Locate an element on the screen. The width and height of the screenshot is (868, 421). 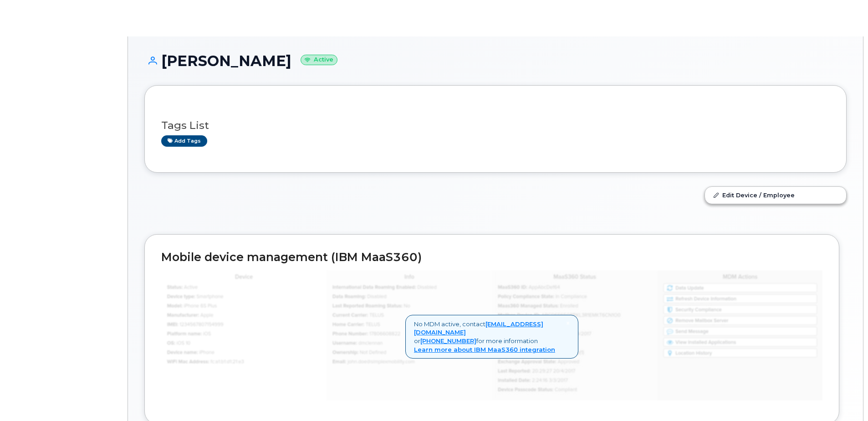
img: mdm_maas360_data_lg-147edf4ce5891b6e296acbe60ee4acd306360f73f278574cfef86ac192ea0250.jpg is located at coordinates (492, 335).